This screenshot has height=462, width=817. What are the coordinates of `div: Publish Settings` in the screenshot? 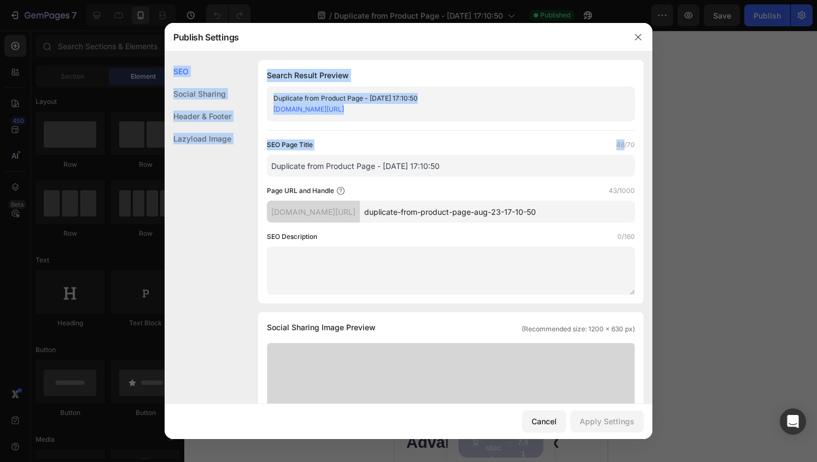 It's located at (394, 37).